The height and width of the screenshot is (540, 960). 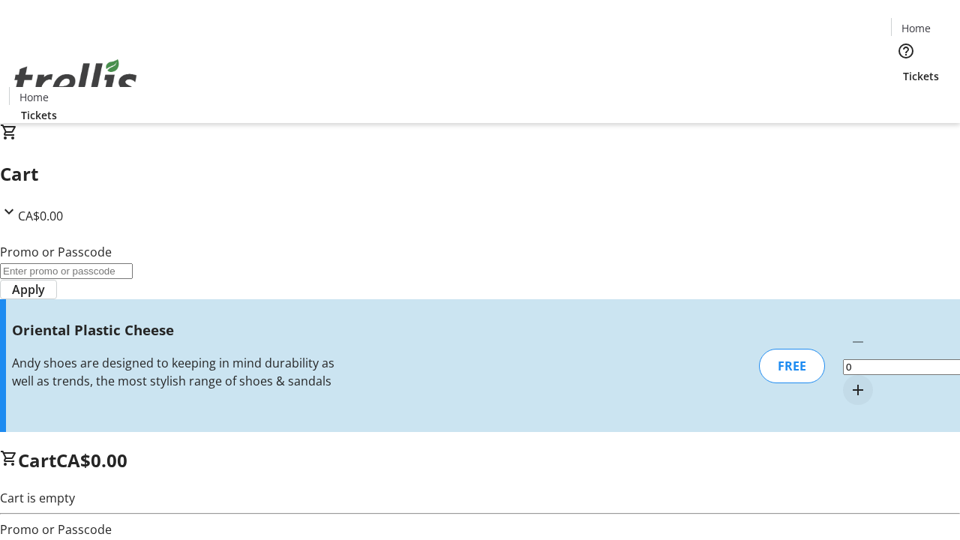 I want to click on button: Increment by one, so click(x=858, y=390).